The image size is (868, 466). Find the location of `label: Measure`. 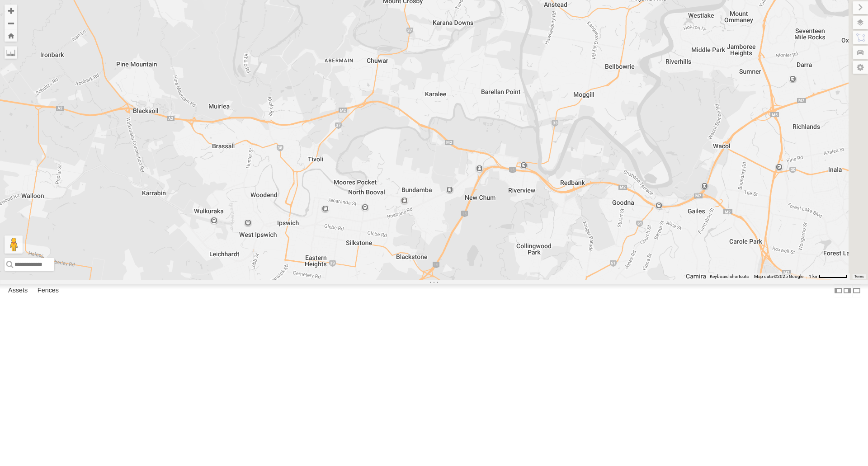

label: Measure is located at coordinates (11, 53).